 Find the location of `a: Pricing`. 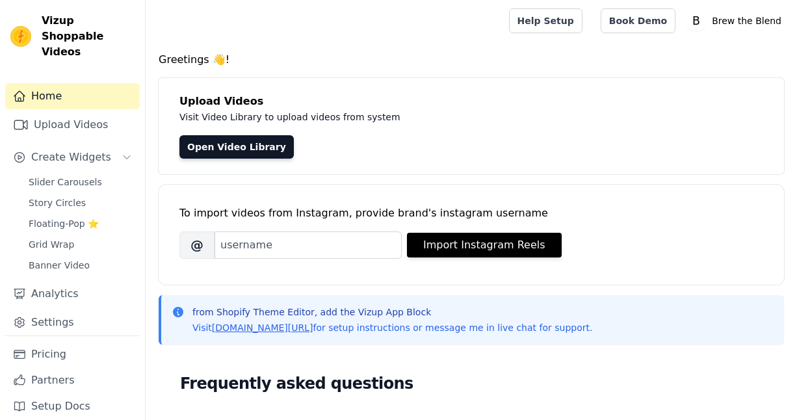

a: Pricing is located at coordinates (72, 354).